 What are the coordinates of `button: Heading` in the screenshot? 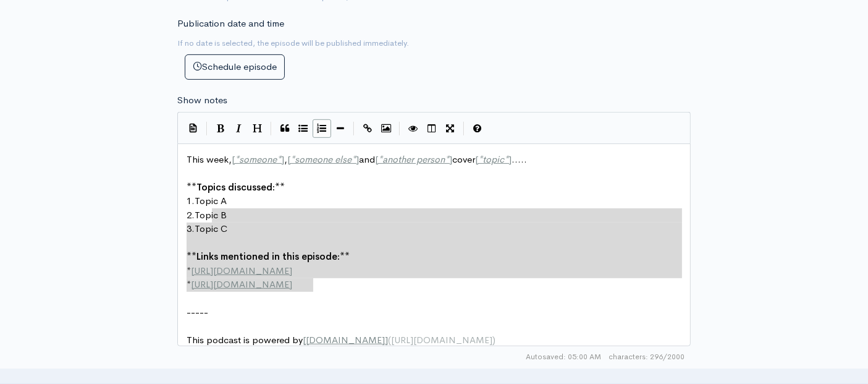 It's located at (257, 129).